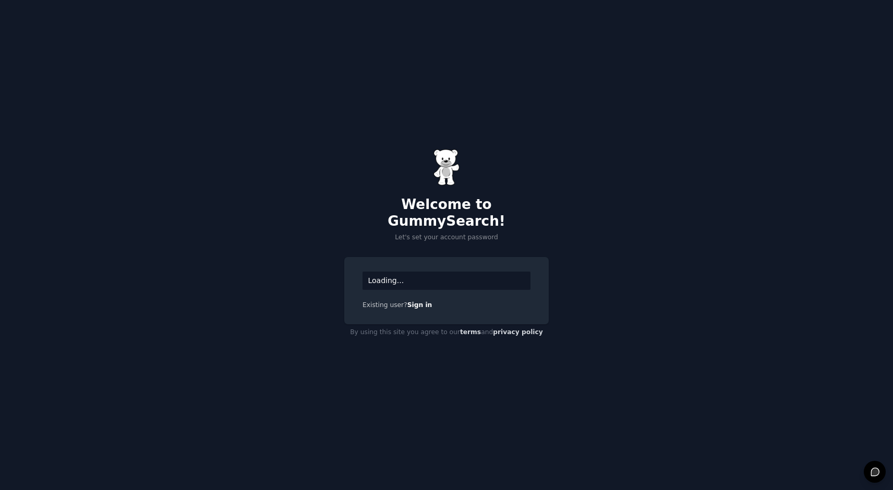 This screenshot has width=893, height=490. Describe the element at coordinates (518, 332) in the screenshot. I see `a: privacy policy` at that location.